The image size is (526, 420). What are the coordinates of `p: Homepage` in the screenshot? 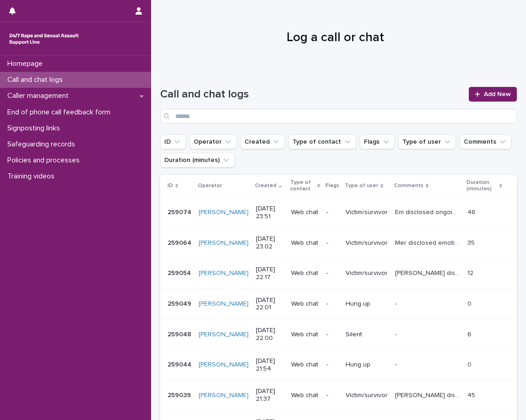 It's located at (27, 64).